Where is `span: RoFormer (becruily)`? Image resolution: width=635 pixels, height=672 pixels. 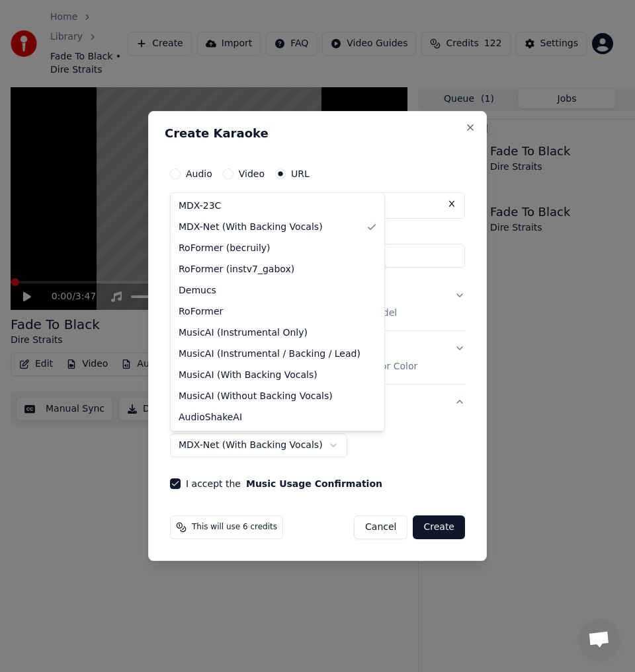 span: RoFormer (becruily) is located at coordinates (224, 249).